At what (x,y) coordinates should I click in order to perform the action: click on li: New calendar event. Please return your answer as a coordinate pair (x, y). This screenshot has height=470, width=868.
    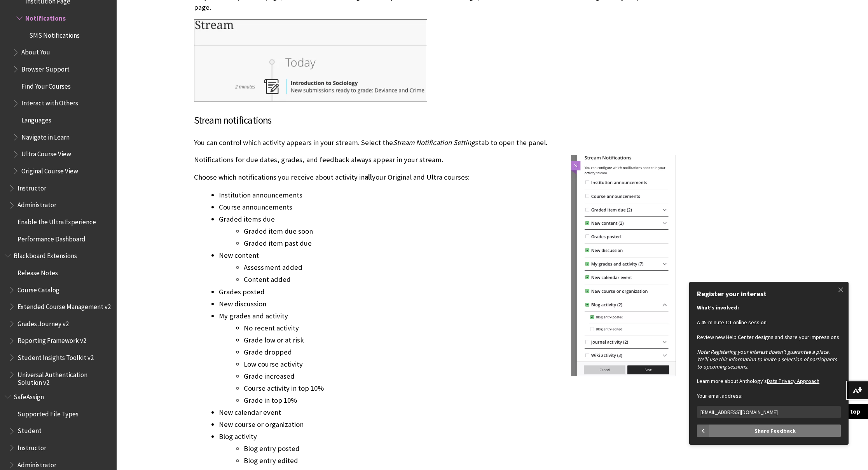
    Looking at the image, I should click on (447, 412).